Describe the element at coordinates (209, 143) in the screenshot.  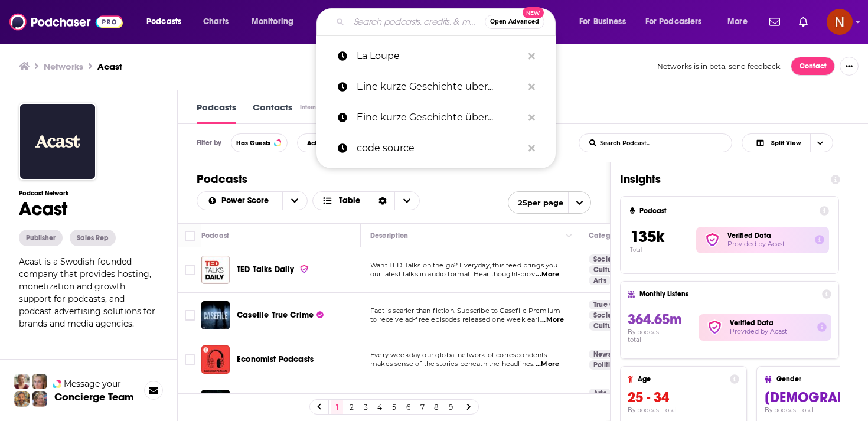
I see `h3: Filter by` at that location.